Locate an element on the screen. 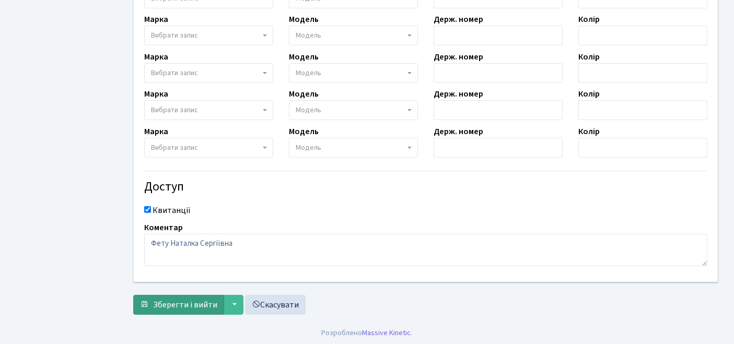 The width and height of the screenshot is (734, 344). label: Квитанції is located at coordinates (171, 211).